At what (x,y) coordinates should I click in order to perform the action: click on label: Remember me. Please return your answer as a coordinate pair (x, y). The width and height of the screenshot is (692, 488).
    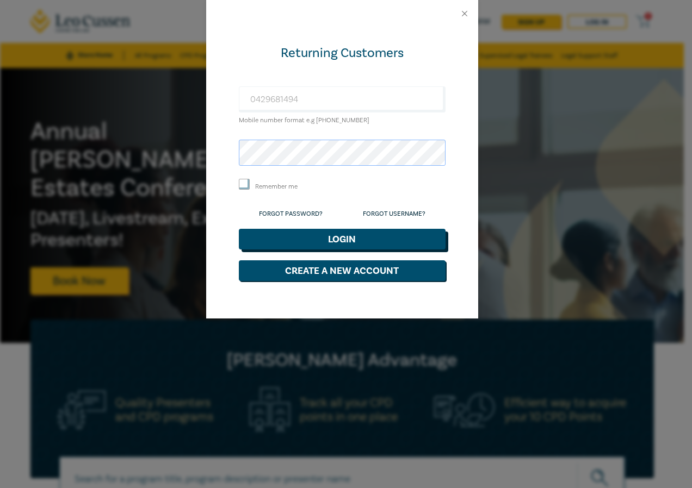
    Looking at the image, I should click on (276, 187).